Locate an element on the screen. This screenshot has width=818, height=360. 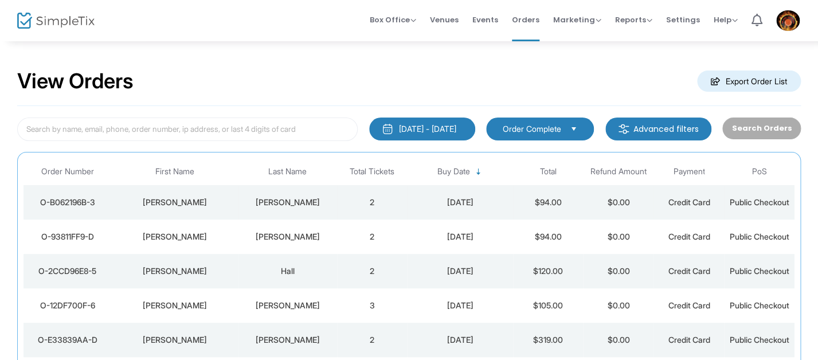
div: Gregory Dale is located at coordinates (175, 340).